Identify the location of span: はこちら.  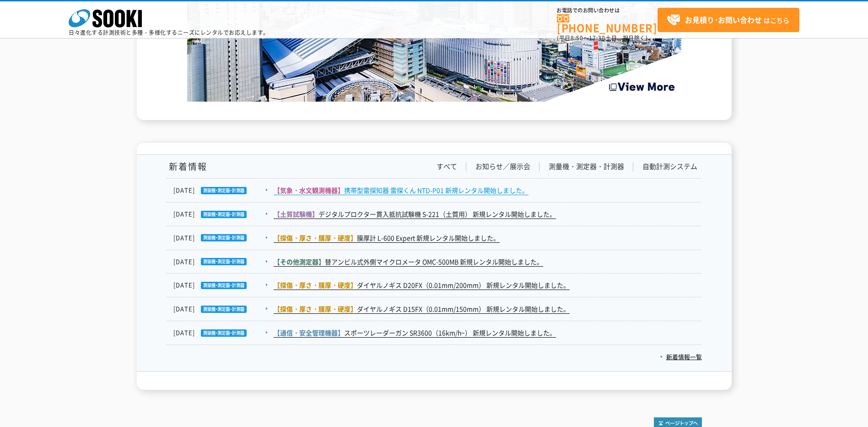
(728, 20).